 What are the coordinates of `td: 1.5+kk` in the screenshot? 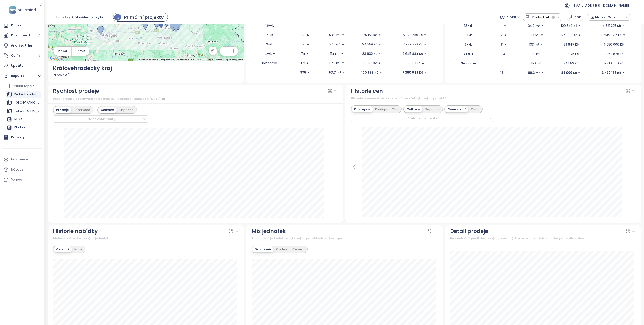 It's located at (270, 26).